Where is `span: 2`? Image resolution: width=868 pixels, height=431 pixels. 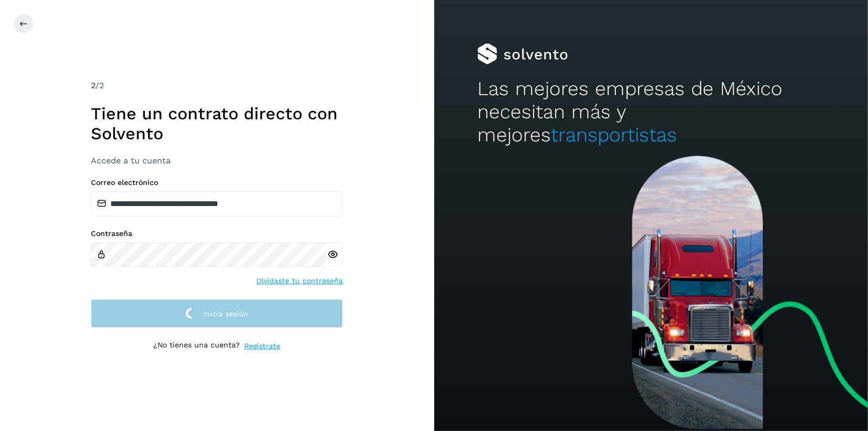 span: 2 is located at coordinates (93, 85).